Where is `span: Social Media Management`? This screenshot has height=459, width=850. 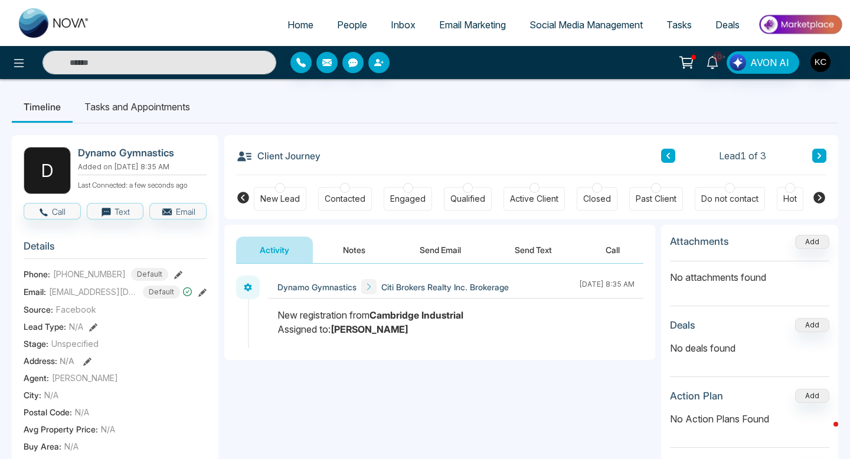 span: Social Media Management is located at coordinates (586, 25).